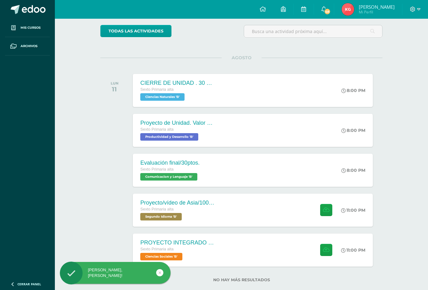 The height and width of the screenshot is (290, 428). Describe the element at coordinates (178, 203) in the screenshot. I see `div: Proyecto/vídeo de Asia/100ptos.` at that location.